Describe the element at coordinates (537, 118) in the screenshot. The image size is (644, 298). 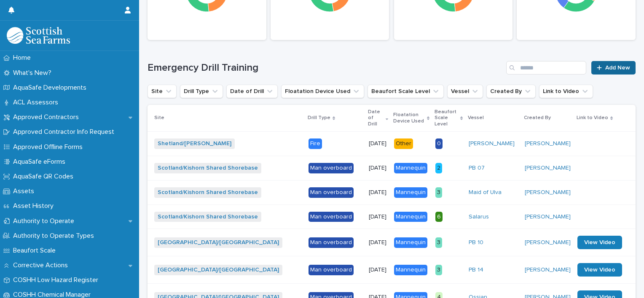
I see `p: Created By` at that location.